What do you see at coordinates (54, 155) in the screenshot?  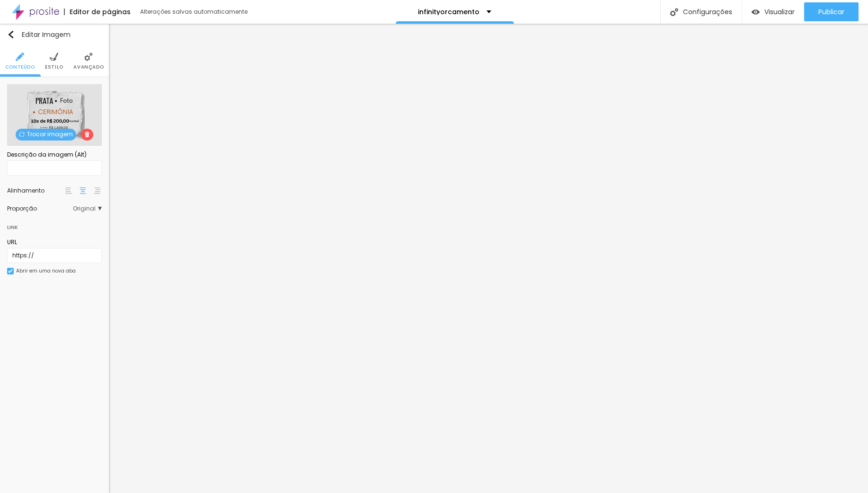 I see `div: Descrição da imagem (Alt)` at bounding box center [54, 155].